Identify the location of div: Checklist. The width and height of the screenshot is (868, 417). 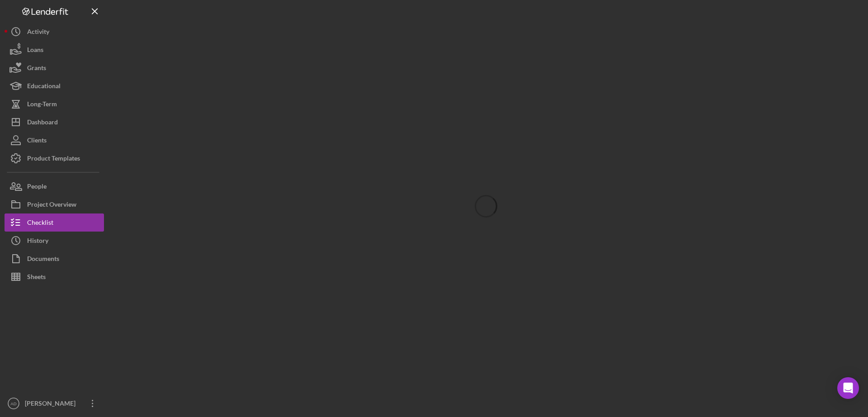
(41, 223).